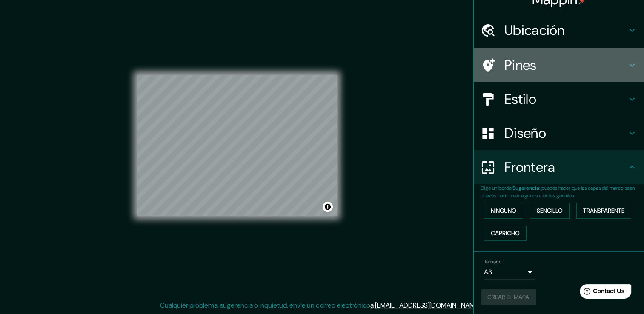  Describe the element at coordinates (603, 210) in the screenshot. I see `font: Transparente` at that location.